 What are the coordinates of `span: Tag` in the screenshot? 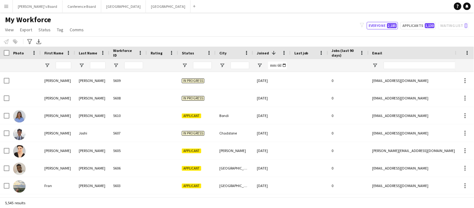 It's located at (60, 30).